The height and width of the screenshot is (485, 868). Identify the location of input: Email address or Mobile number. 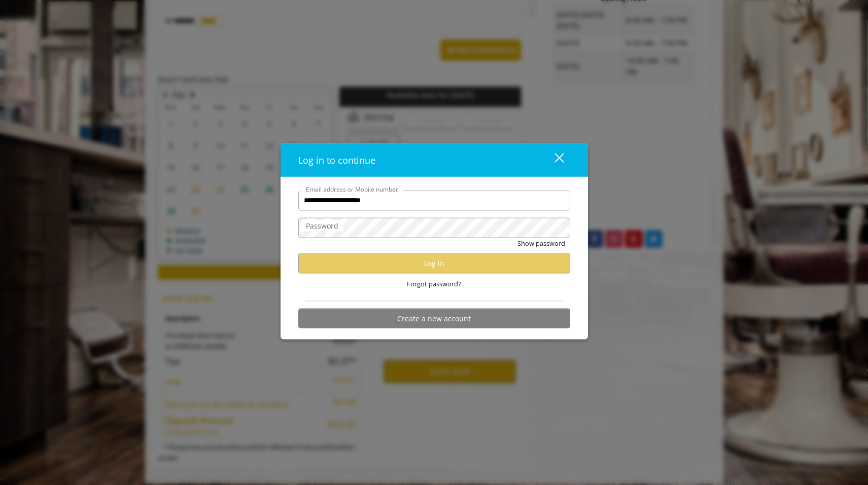
(434, 201).